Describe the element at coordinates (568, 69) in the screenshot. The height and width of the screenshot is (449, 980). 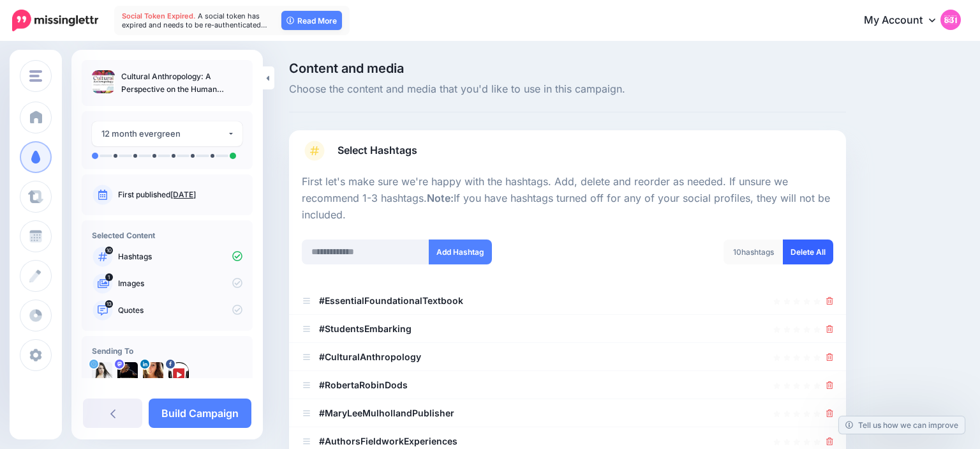
I see `span: Content and media` at that location.